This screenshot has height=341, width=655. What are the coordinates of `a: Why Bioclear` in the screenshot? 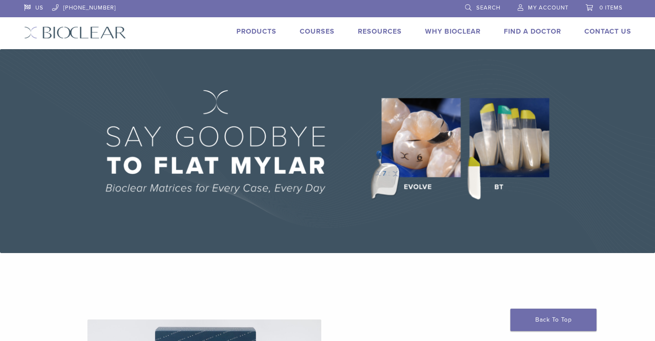 It's located at (453, 31).